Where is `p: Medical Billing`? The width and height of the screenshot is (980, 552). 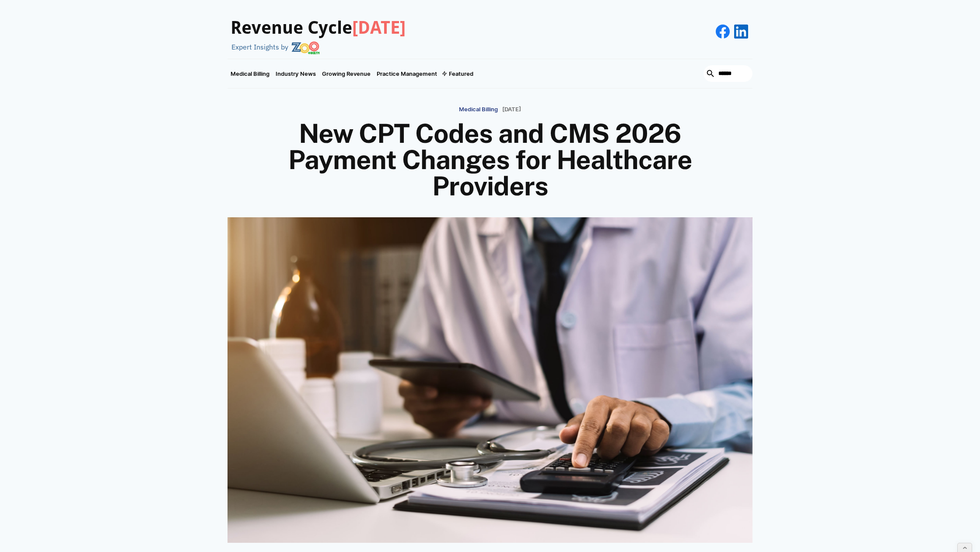 p: Medical Billing is located at coordinates (478, 110).